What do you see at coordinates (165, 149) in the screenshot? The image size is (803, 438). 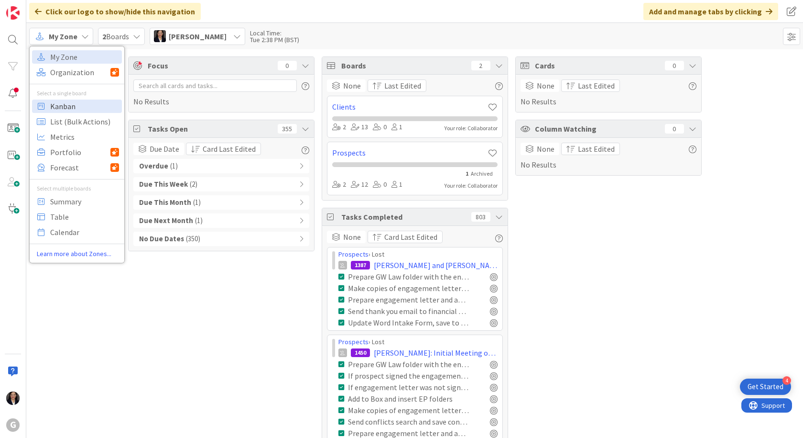 I see `span: Due Date` at bounding box center [165, 149].